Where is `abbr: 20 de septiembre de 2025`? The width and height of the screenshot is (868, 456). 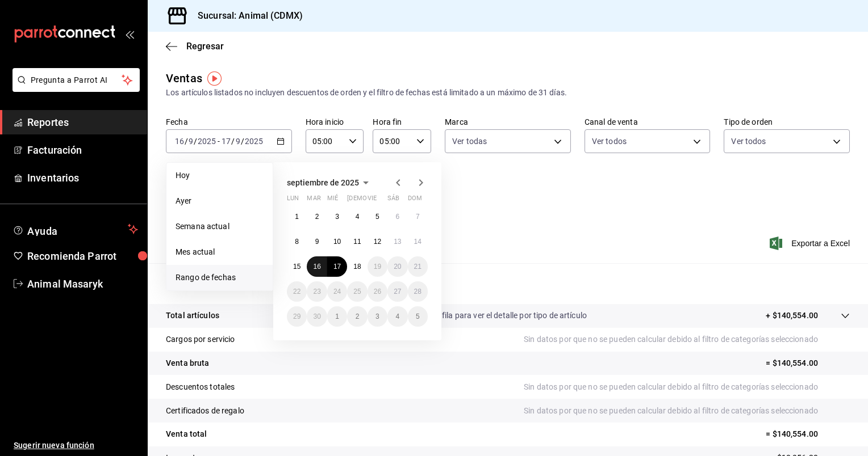 abbr: 20 de septiembre de 2025 is located at coordinates (397, 267).